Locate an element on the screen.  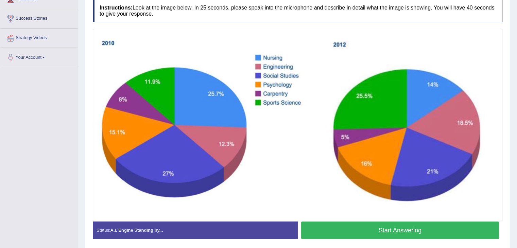
a: Success Stories is located at coordinates (39, 18).